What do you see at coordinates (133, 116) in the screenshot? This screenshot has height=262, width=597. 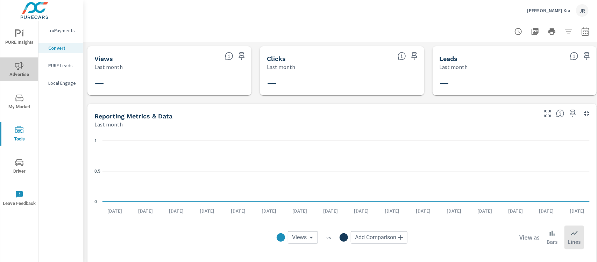 I see `h5: Reporting Metrics & Data` at bounding box center [133, 116].